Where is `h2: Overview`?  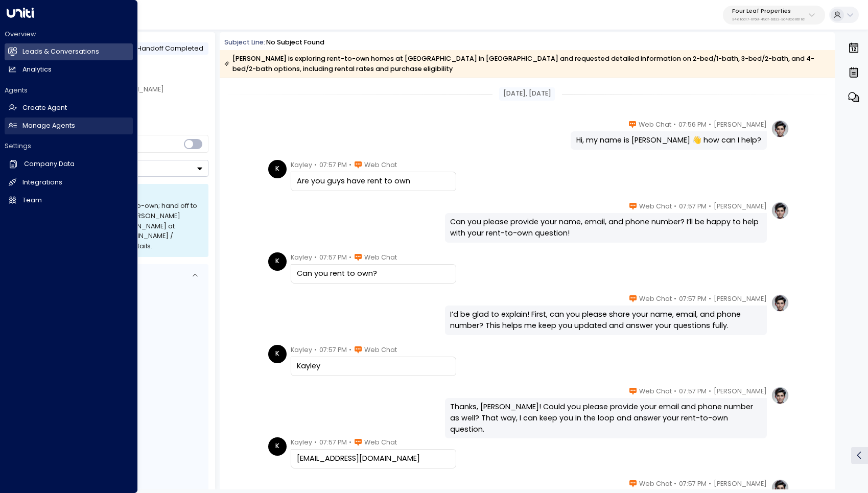
h2: Overview is located at coordinates (69, 34).